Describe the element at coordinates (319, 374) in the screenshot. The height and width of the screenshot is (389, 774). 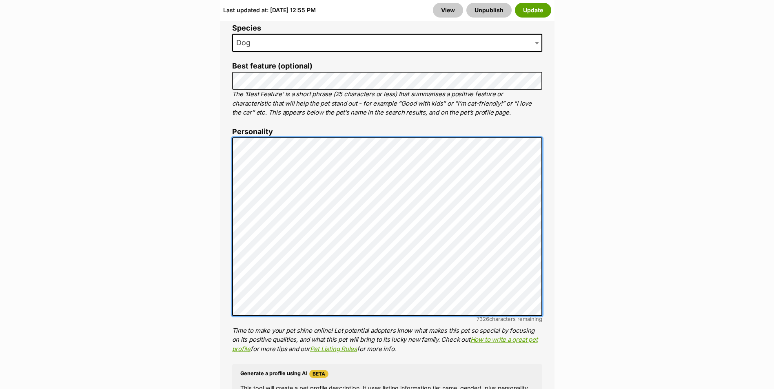
I see `span: Beta` at that location.